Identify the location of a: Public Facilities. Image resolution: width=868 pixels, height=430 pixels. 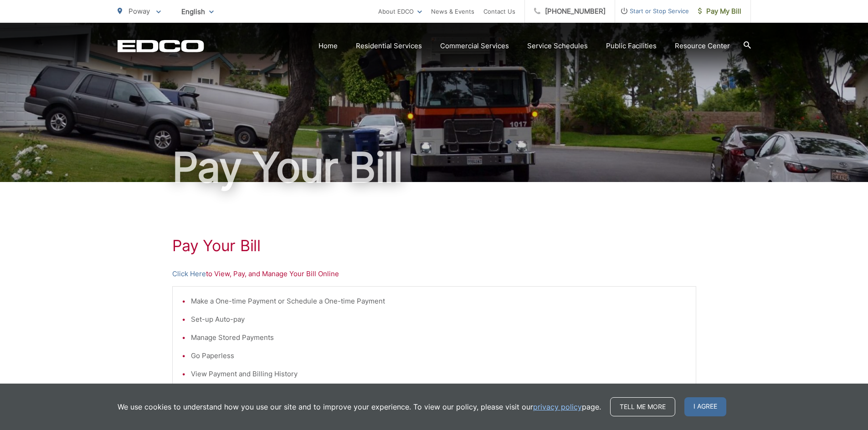
(631, 46).